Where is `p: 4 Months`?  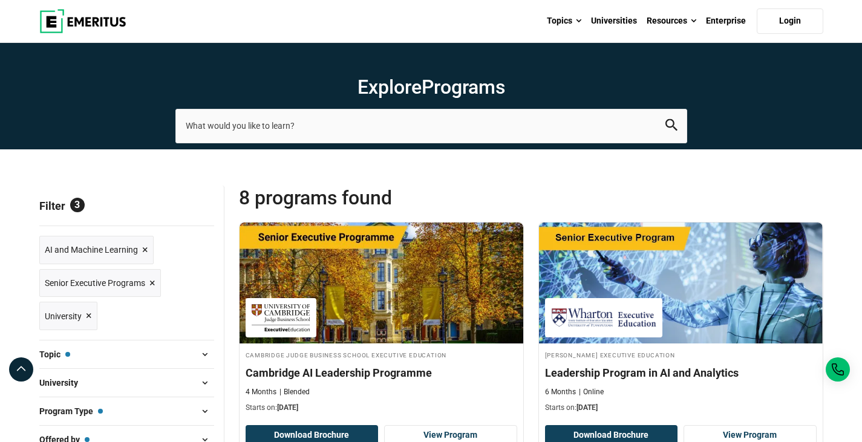
p: 4 Months is located at coordinates (261, 392).